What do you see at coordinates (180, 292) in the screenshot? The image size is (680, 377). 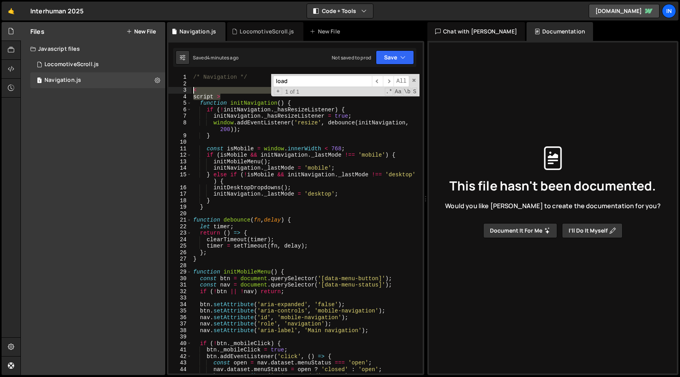 I see `div: 32` at bounding box center [180, 292].